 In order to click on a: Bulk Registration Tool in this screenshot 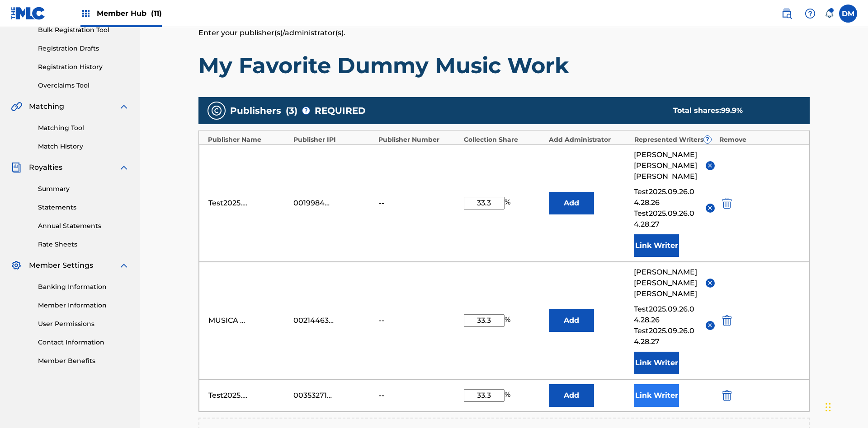, I will do `click(84, 29)`.